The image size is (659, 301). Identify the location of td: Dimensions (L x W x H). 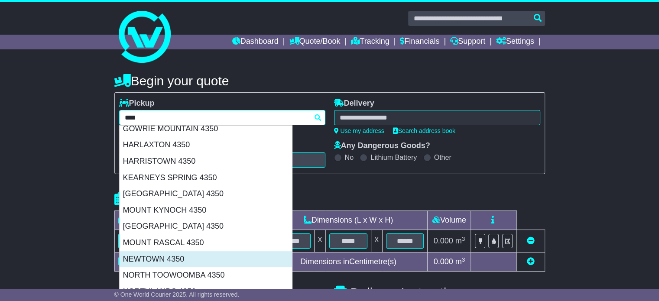
(349, 221).